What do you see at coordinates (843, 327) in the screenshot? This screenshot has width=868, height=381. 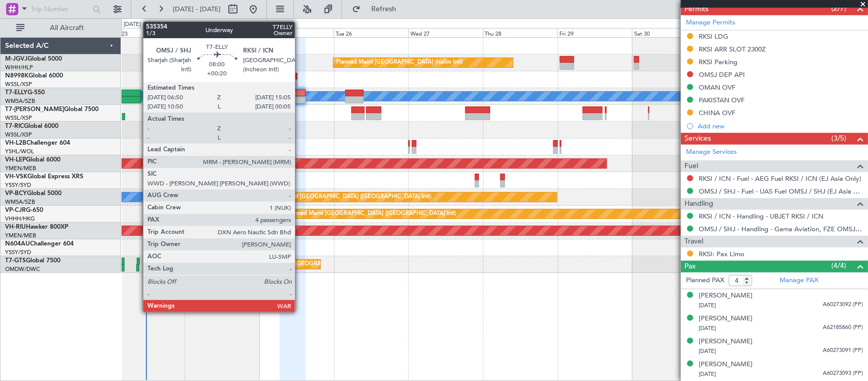 I see `span: A62185860 (PP)` at bounding box center [843, 327].